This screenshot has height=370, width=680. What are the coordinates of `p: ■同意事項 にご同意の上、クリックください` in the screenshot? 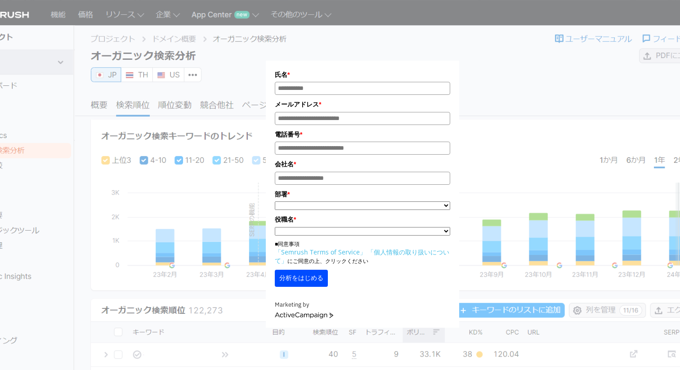 It's located at (363, 253).